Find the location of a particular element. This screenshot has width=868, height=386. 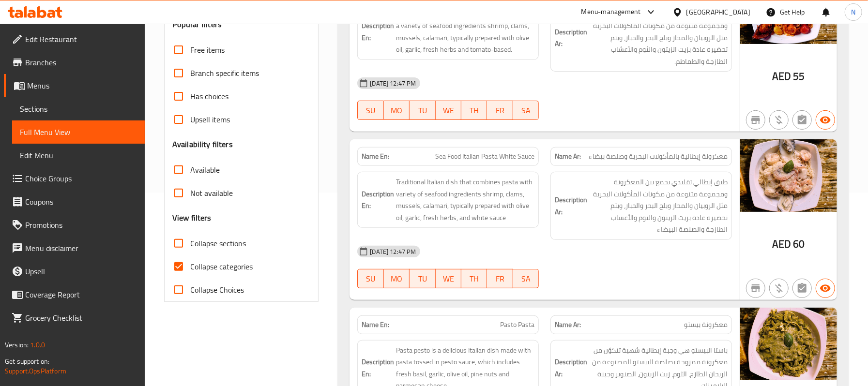

span: Free items is located at coordinates (207, 49).